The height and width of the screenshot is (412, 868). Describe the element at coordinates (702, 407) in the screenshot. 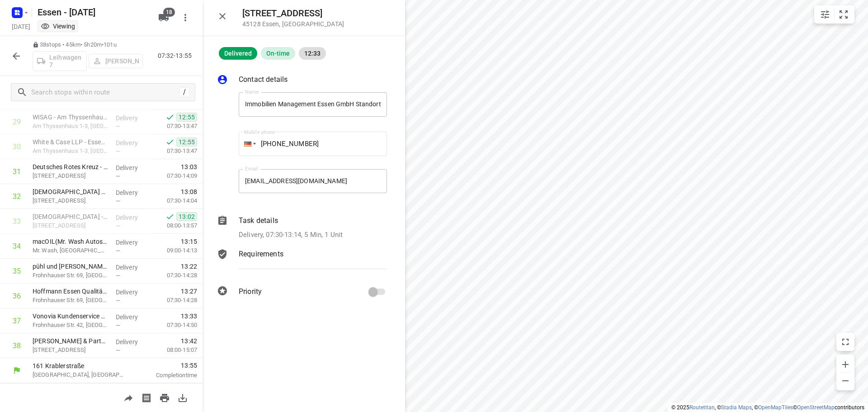

I see `a: Routetitan` at that location.